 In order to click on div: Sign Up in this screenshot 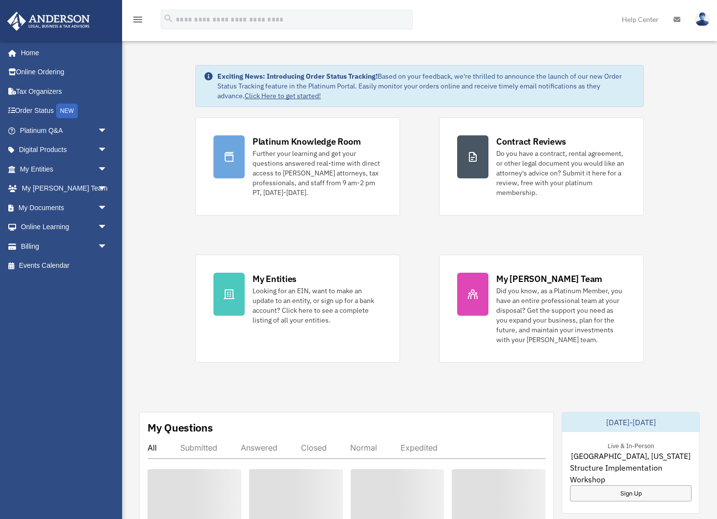, I will do `click(630, 493)`.